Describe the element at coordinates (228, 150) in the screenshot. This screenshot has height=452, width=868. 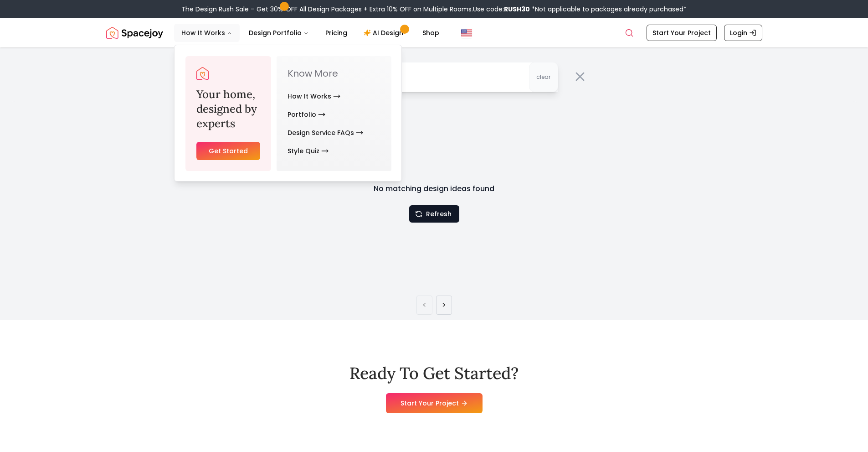
I see `a: Get Started` at that location.